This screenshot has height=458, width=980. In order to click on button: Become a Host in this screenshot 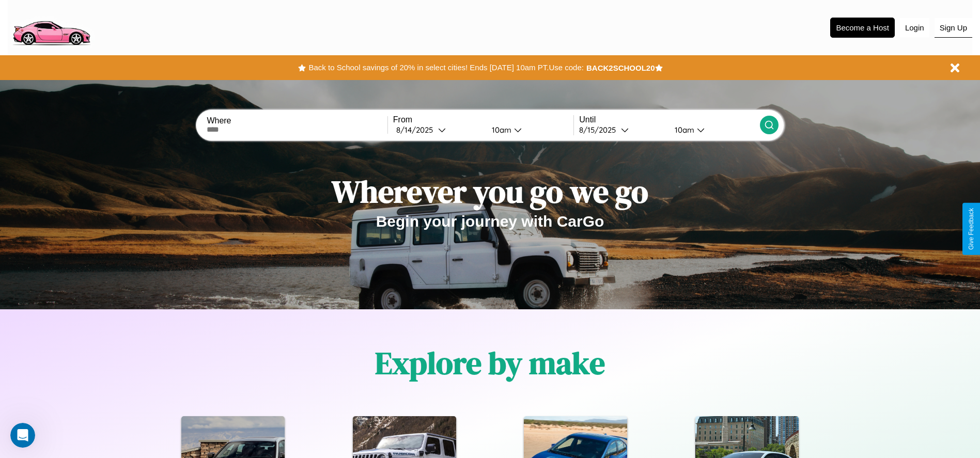, I will do `click(863, 28)`.